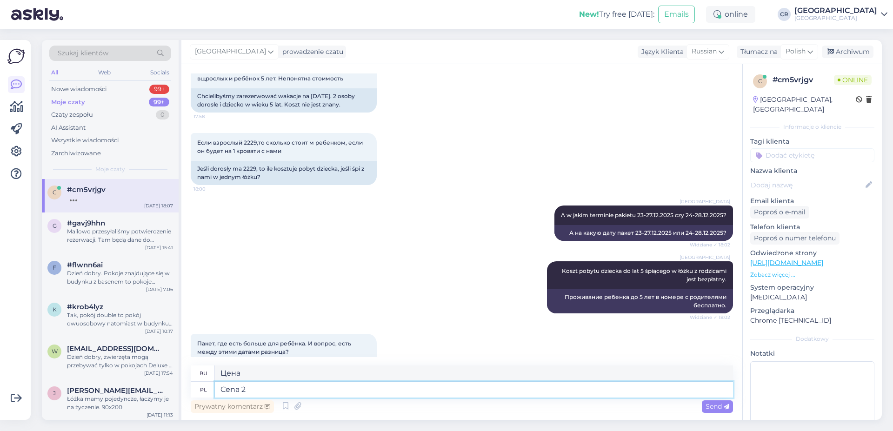 Image resolution: width=893 pixels, height=431 pixels. What do you see at coordinates (54, 226) in the screenshot?
I see `span: g` at bounding box center [54, 226].